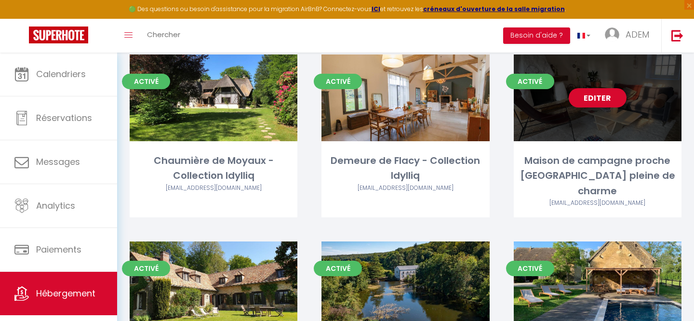 The image size is (694, 321). Describe the element at coordinates (677, 35) in the screenshot. I see `img: logout` at that location.